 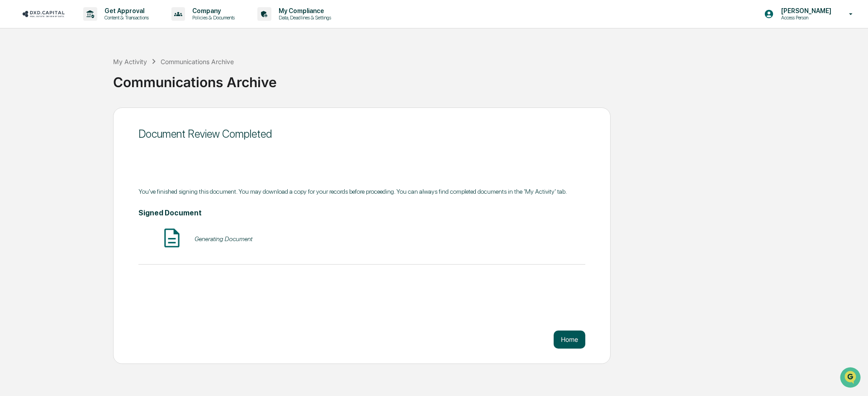 What do you see at coordinates (361, 133) in the screenshot?
I see `div: Document Review Completed` at bounding box center [361, 133].